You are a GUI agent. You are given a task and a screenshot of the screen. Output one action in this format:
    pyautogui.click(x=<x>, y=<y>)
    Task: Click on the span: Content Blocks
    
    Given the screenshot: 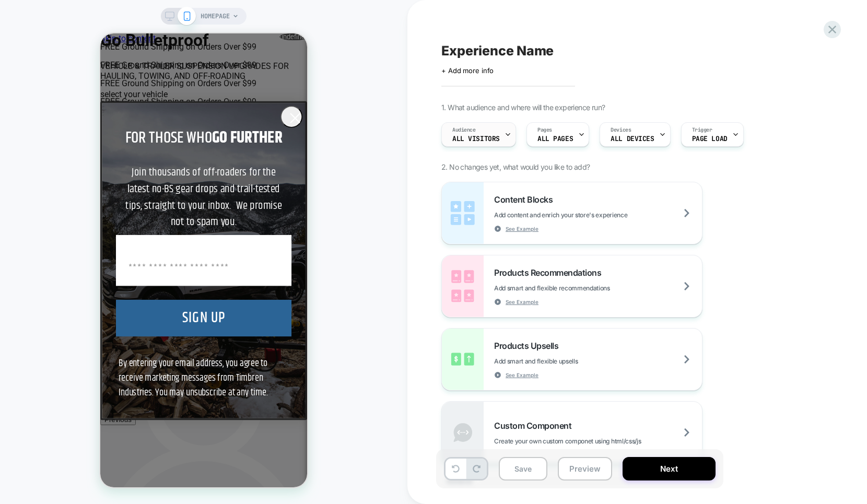 What is the action you would take?
    pyautogui.click(x=526, y=199)
    